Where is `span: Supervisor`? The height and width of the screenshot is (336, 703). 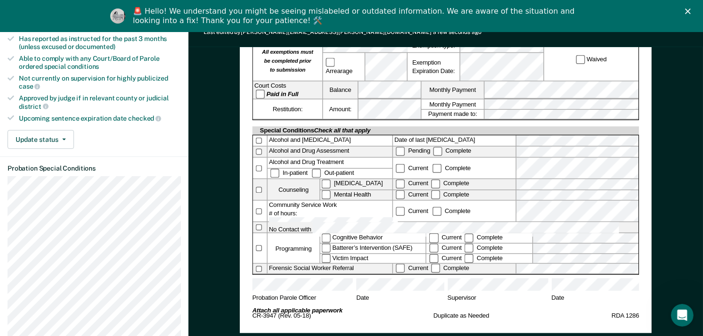
span: Supervisor is located at coordinates (497, 300).